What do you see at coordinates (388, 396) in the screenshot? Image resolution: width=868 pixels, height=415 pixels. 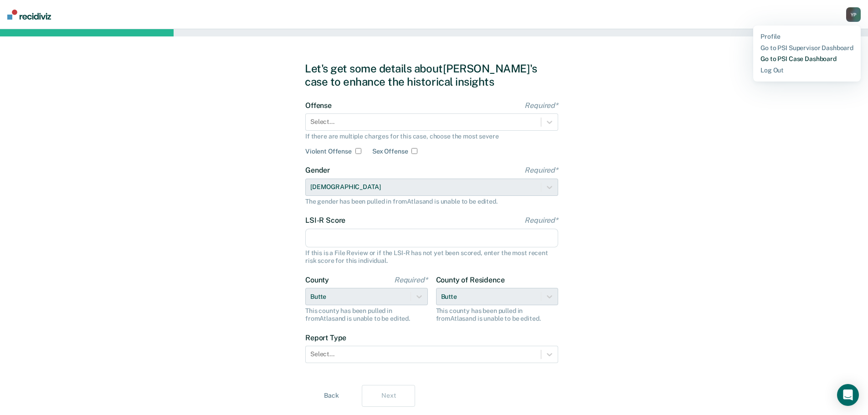 I see `button: Next` at bounding box center [388, 396].